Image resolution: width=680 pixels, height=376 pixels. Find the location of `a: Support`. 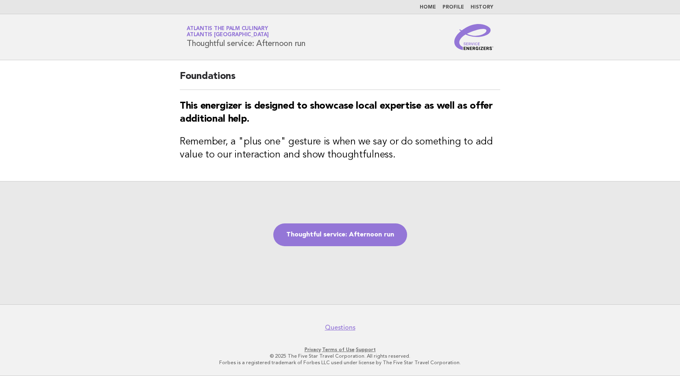

a: Support is located at coordinates (366, 349).